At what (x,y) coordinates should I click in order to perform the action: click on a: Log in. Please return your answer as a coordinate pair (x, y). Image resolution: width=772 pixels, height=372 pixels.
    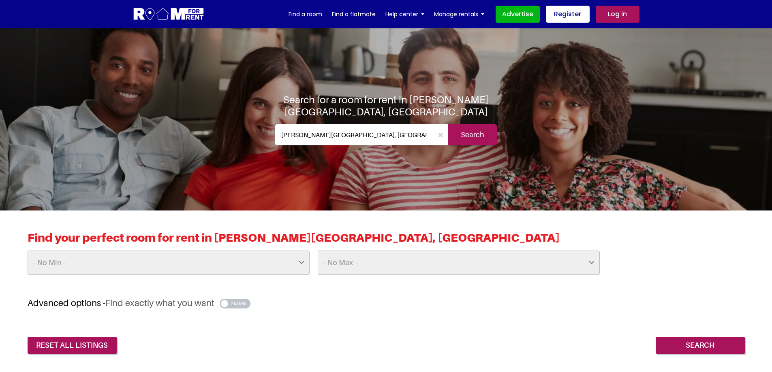
    Looking at the image, I should click on (618, 14).